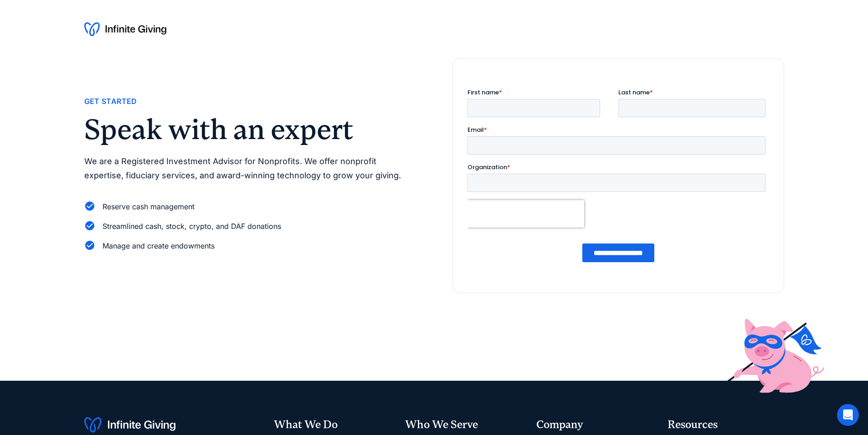 The width and height of the screenshot is (868, 435). Describe the element at coordinates (250, 168) in the screenshot. I see `p: We are a Registered Investment Advisor for Nonprofits. We offer nonprofit expertise, fiduciary se...` at that location.